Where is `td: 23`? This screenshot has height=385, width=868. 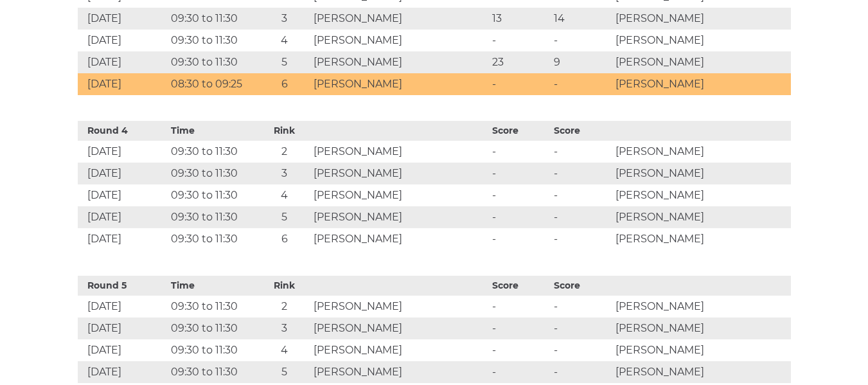
td: 23 is located at coordinates (520, 62).